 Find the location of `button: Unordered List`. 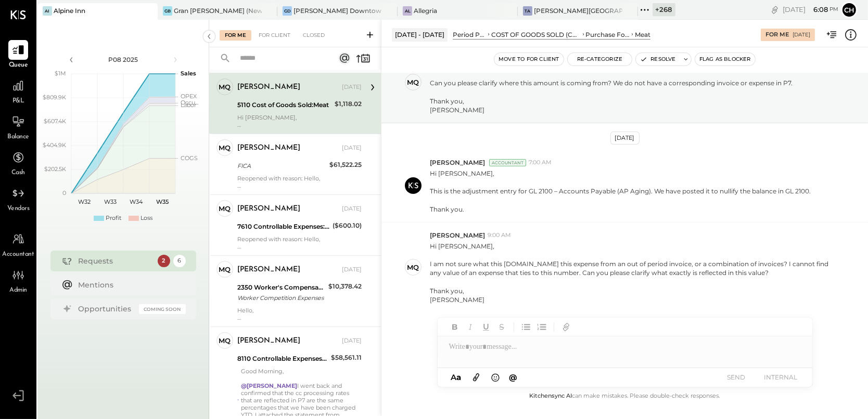

button: Unordered List is located at coordinates (526, 327).